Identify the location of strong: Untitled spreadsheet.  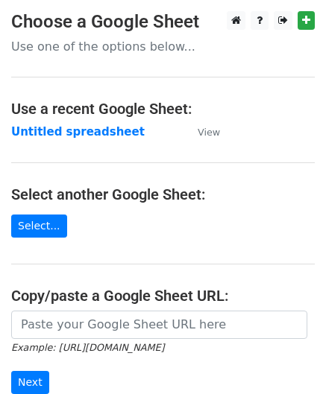
(78, 132).